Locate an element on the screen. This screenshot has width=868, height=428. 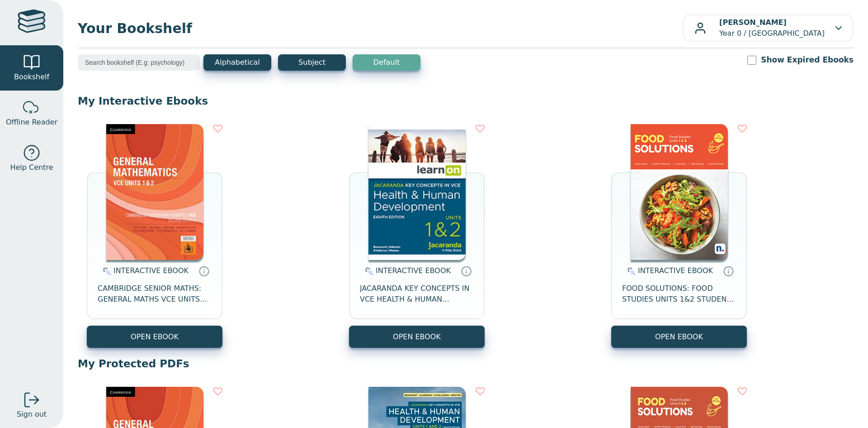
span: Bookshelf is located at coordinates (32, 77).